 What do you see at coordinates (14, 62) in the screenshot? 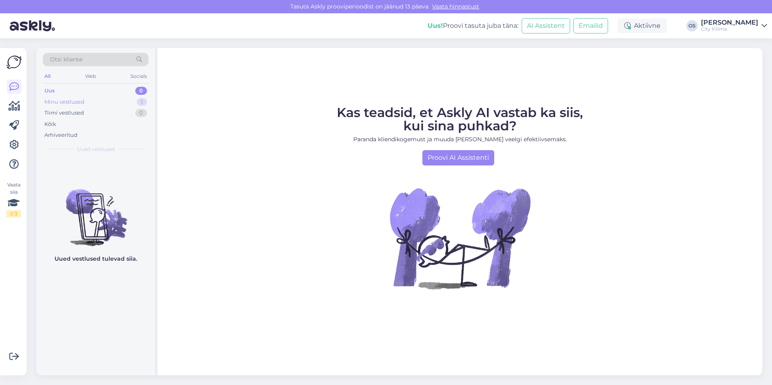
I see `img: Askly Logo` at bounding box center [14, 62].